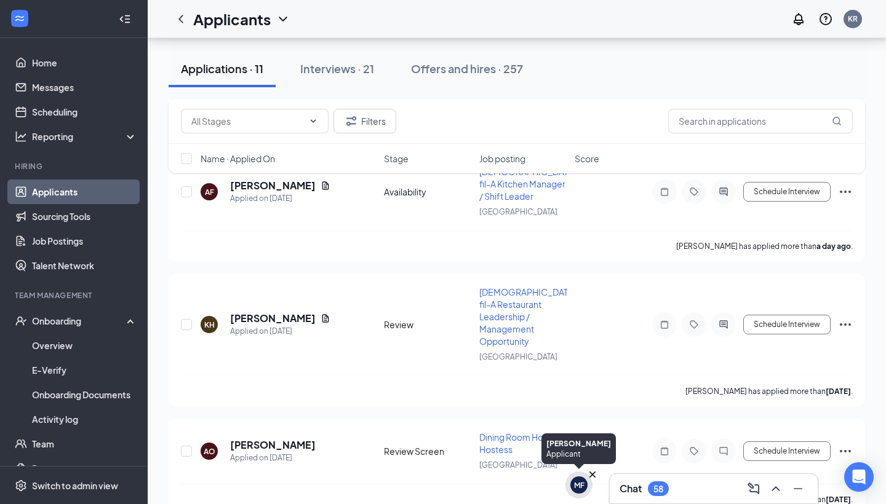 This screenshot has width=886, height=504. What do you see at coordinates (592, 475) in the screenshot?
I see `svg: Cross` at bounding box center [592, 475].